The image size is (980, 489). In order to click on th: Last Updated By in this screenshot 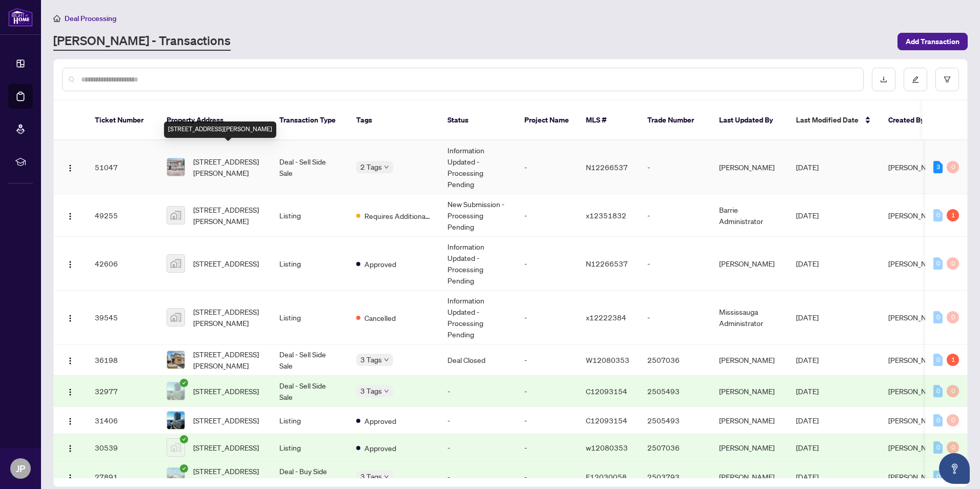, I will do `click(749, 120)`.